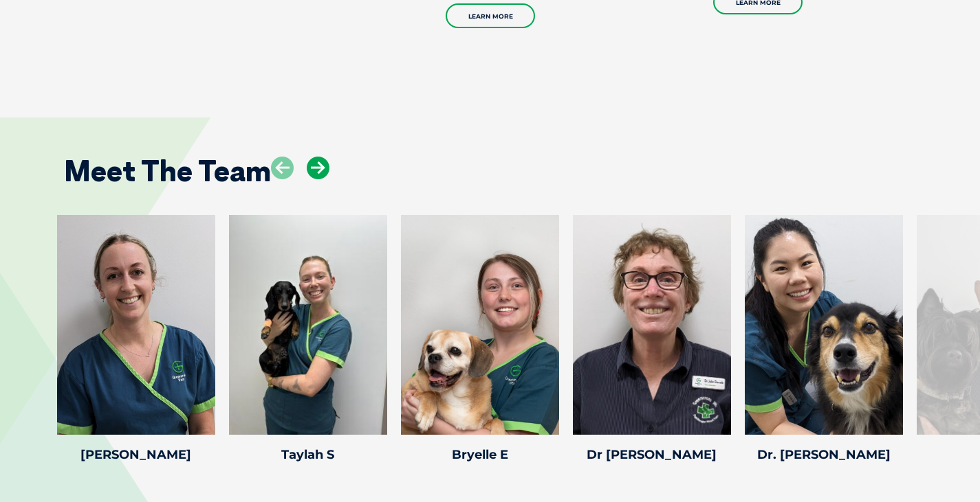 This screenshot has width=980, height=502. What do you see at coordinates (167, 171) in the screenshot?
I see `h2: Meet The Team` at bounding box center [167, 171].